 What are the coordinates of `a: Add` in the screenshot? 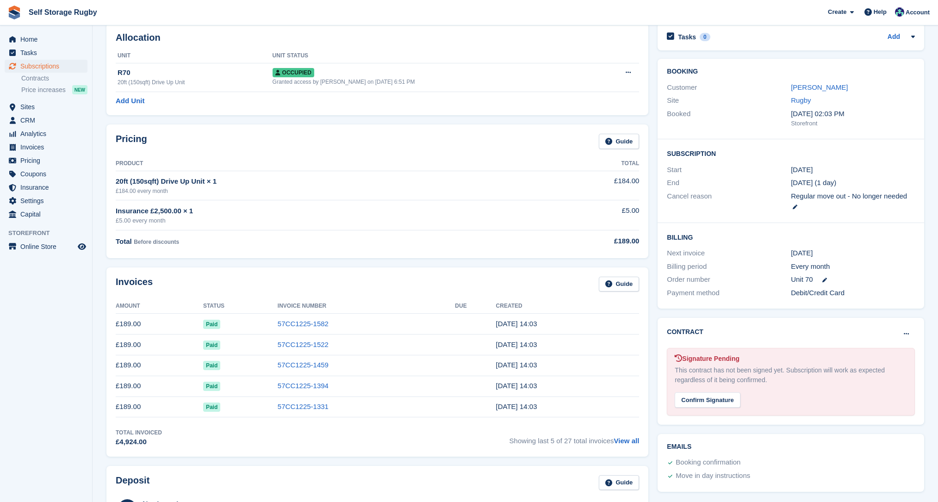 It's located at (894, 37).